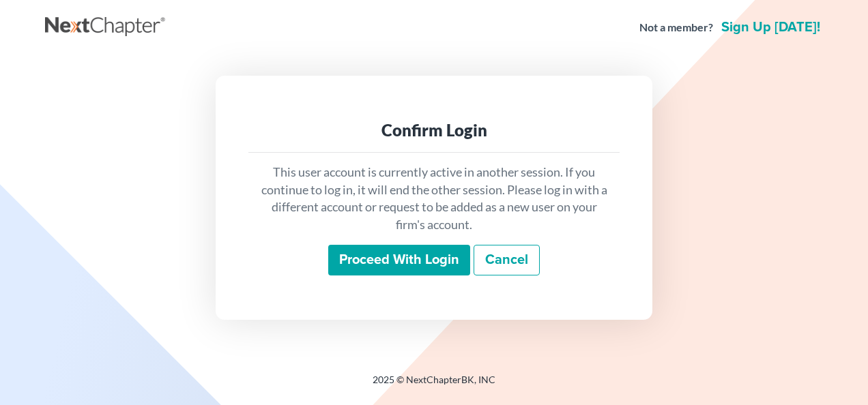 The height and width of the screenshot is (405, 868). What do you see at coordinates (434, 199) in the screenshot?
I see `p: This user account is currently active in another session. If you continue to log in, it will end ...` at bounding box center [434, 199].